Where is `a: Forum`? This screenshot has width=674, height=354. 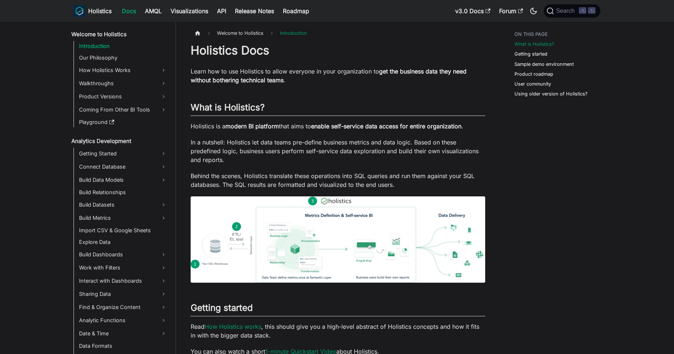
a: Forum is located at coordinates (511, 11).